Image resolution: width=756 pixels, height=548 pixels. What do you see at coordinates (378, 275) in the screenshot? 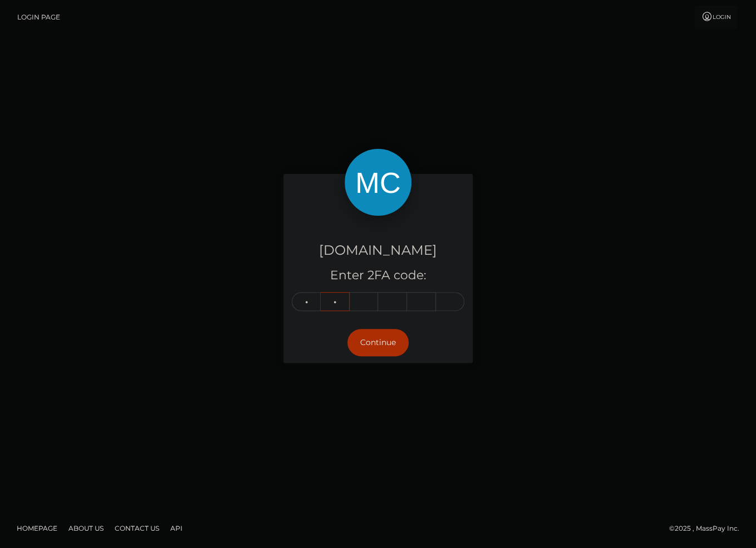
I see `h5: Enter 2FA code:` at bounding box center [378, 275].